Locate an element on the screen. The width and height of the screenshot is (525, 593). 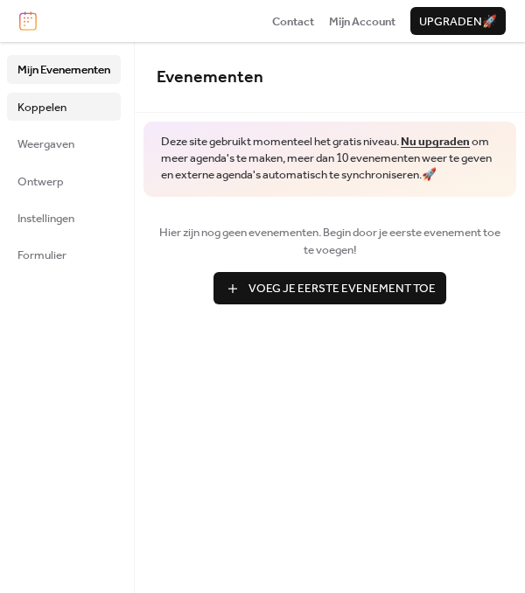
a: Contact is located at coordinates (293, 21).